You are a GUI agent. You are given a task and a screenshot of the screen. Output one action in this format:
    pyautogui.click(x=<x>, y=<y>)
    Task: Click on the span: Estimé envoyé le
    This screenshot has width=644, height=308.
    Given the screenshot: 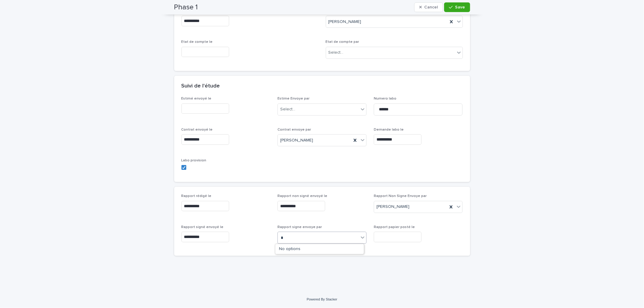 What is the action you would take?
    pyautogui.click(x=197, y=99)
    